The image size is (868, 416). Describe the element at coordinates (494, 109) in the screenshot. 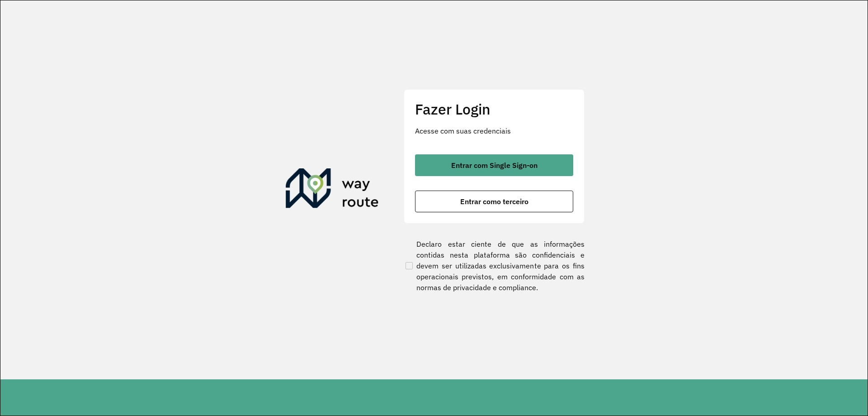

I see `h2: Fazer Login` at that location.